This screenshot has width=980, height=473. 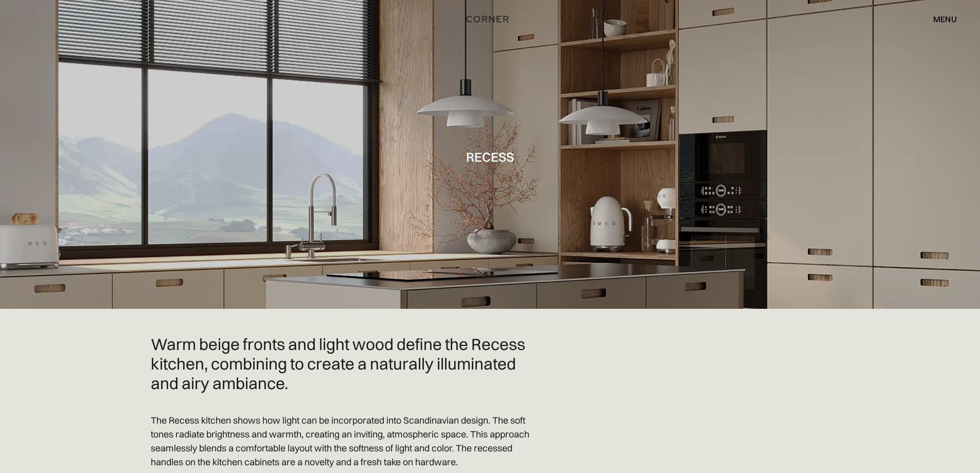 I want to click on p: The Recess kitchen shows how light can be incorporated into Scandinavian design. The soft tones r..., so click(x=346, y=441).